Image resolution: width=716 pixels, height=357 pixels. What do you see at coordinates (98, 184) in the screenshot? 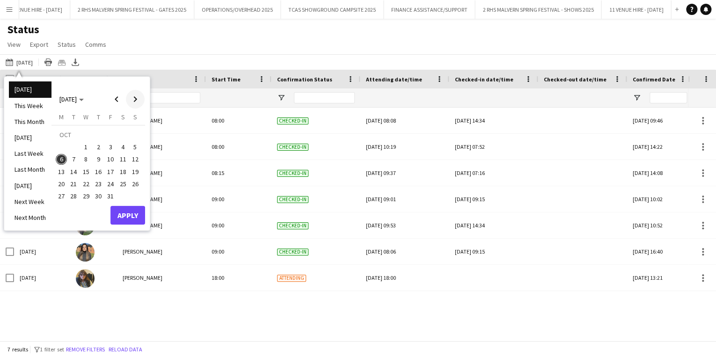
I see `button: 23-10-2025` at bounding box center [98, 184].